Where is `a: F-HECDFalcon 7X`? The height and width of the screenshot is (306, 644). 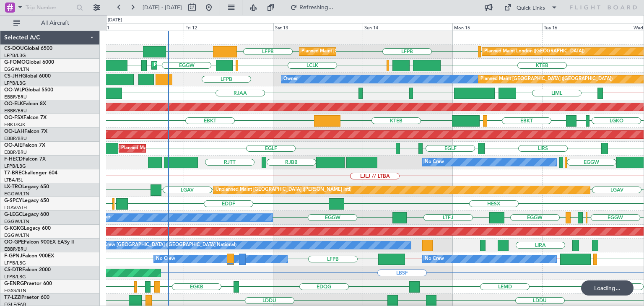
a: F-HECDFalcon 7X is located at coordinates (25, 159).